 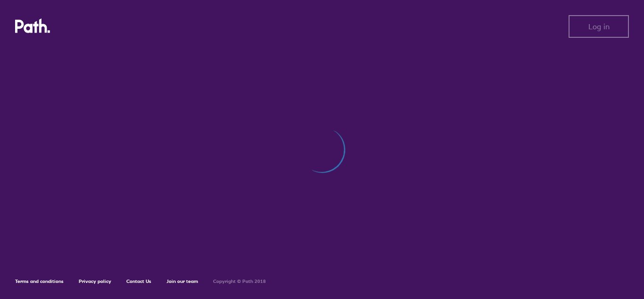 I want to click on a: Join our team, so click(x=182, y=281).